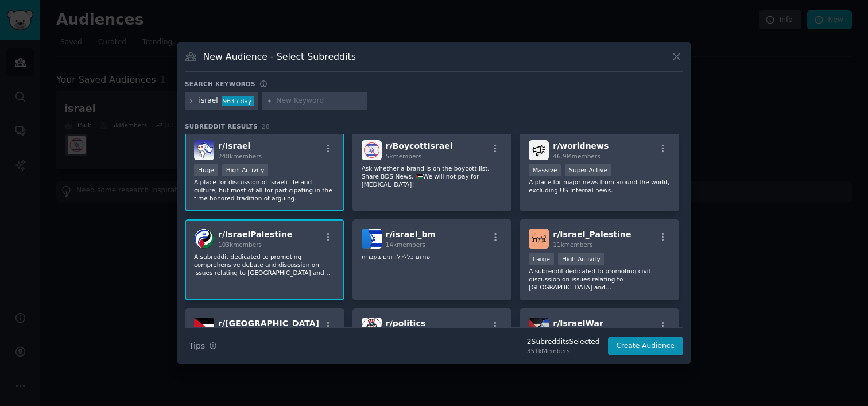 Image resolution: width=868 pixels, height=406 pixels. What do you see at coordinates (372, 327) in the screenshot?
I see `img: politics` at bounding box center [372, 327].